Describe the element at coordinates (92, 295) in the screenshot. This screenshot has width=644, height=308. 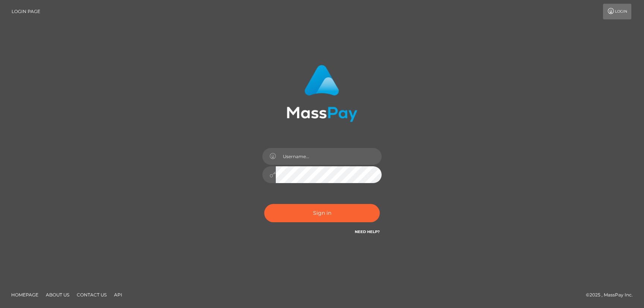
I see `a: Contact Us` at that location.